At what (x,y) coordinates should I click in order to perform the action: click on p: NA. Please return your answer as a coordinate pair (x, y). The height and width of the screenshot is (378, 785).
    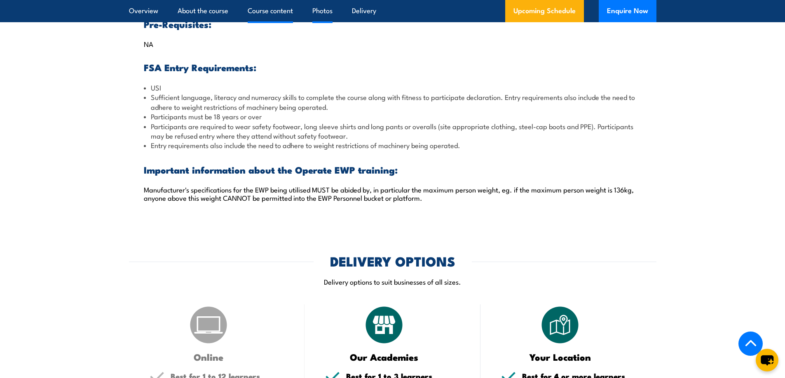
    Looking at the image, I should click on (392, 44).